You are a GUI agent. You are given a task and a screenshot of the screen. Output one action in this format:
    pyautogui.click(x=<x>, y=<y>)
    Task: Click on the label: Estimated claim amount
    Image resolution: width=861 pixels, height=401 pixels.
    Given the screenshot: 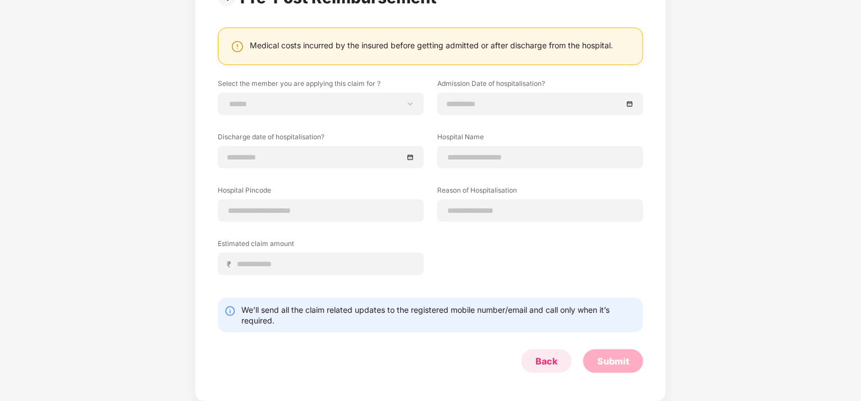 What is the action you would take?
    pyautogui.click(x=321, y=245)
    